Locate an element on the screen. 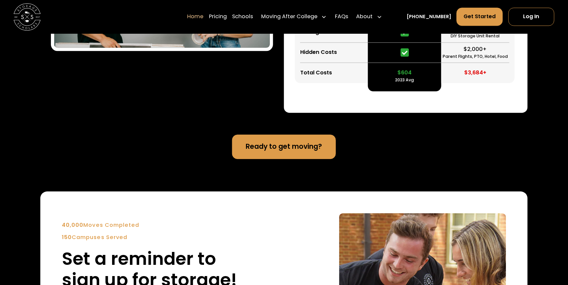 This screenshot has width=568, height=285. div: 2023 Avg is located at coordinates (405, 80).